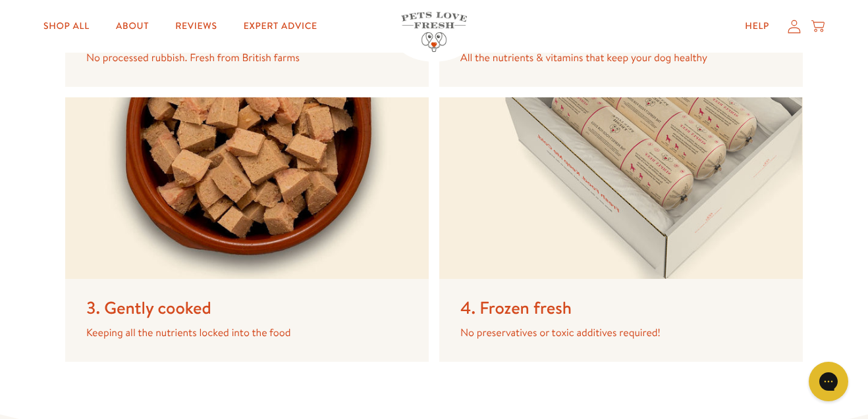 The image size is (868, 419). I want to click on p: Keeping all the nutrients locked into the food, so click(237, 334).